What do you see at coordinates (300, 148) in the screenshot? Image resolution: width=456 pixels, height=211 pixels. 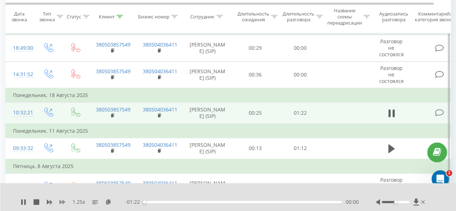 I see `td: 01:12` at bounding box center [300, 148].